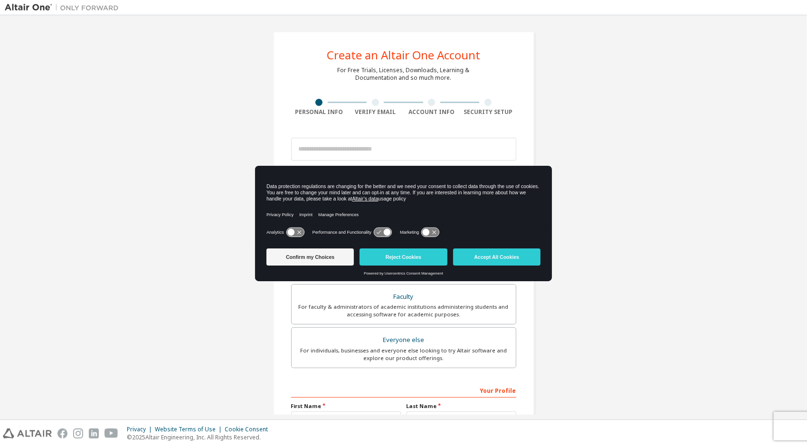 This screenshot has height=447, width=807. Describe the element at coordinates (488, 112) in the screenshot. I see `div: Security Setup` at that location.